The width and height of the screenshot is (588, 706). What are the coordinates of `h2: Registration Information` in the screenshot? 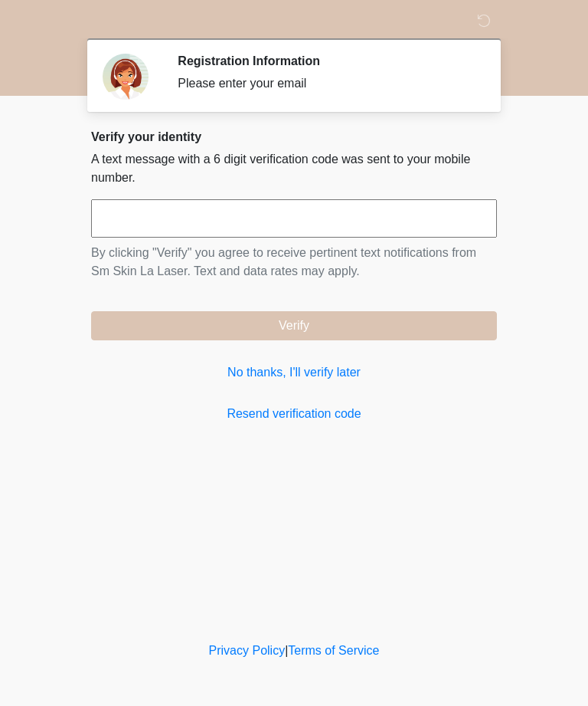 It's located at (325, 60).